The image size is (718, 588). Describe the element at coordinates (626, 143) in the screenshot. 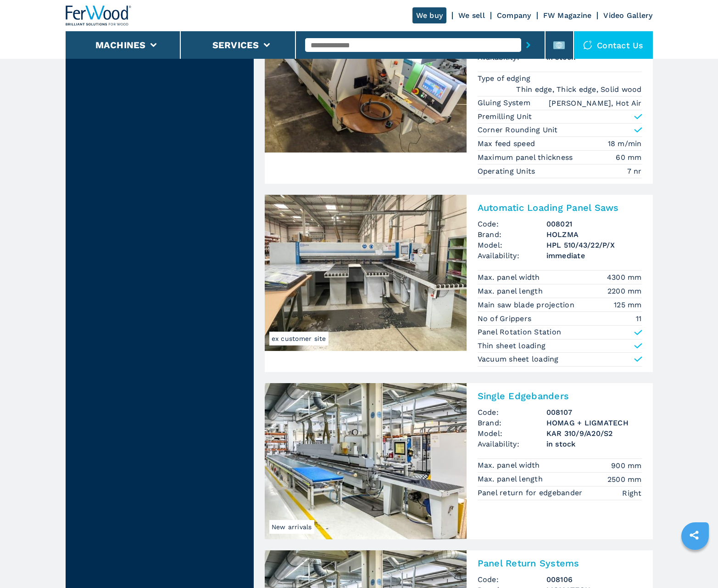

I see `em: 18 m/min` at that location.